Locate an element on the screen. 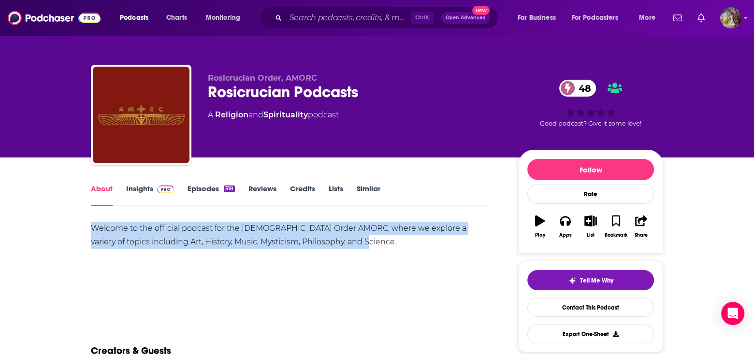 Image resolution: width=754 pixels, height=354 pixels. span: Rosicrucian Order, AMORC is located at coordinates (262, 78).